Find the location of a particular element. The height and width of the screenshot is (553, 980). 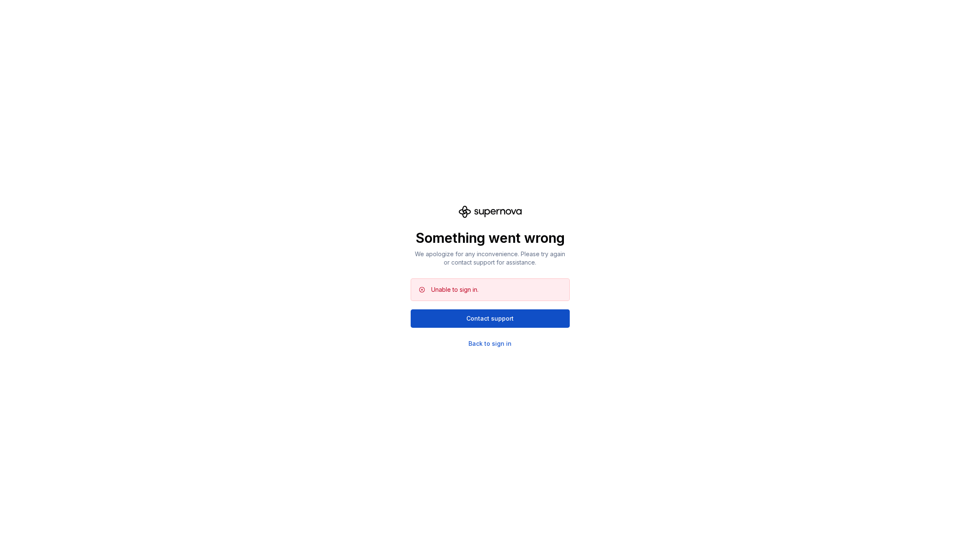

a: Back to sign in is located at coordinates (490, 344).